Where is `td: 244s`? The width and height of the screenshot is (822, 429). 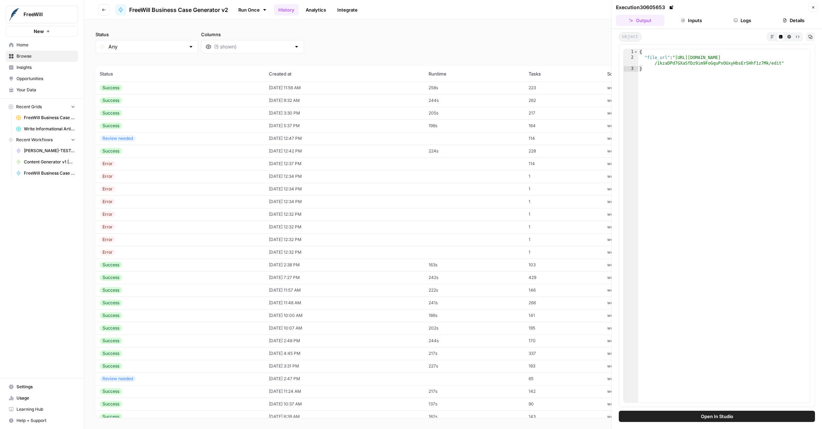
td: 244s is located at coordinates (474, 341).